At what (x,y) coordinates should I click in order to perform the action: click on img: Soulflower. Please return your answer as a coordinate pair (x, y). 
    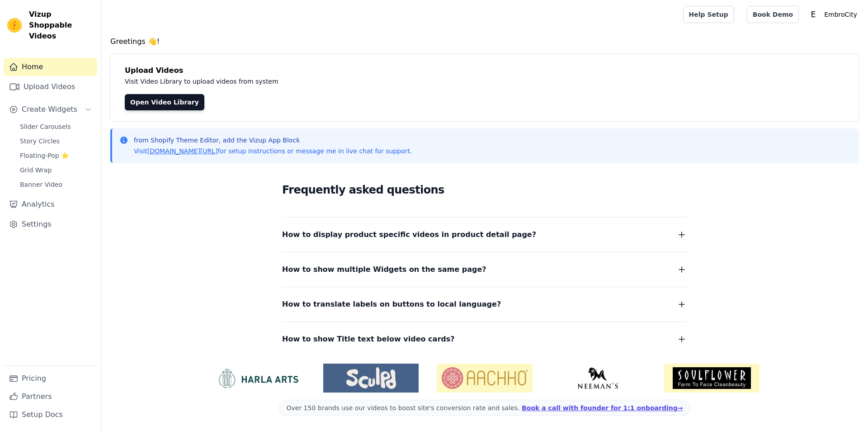
    Looking at the image, I should click on (711, 378).